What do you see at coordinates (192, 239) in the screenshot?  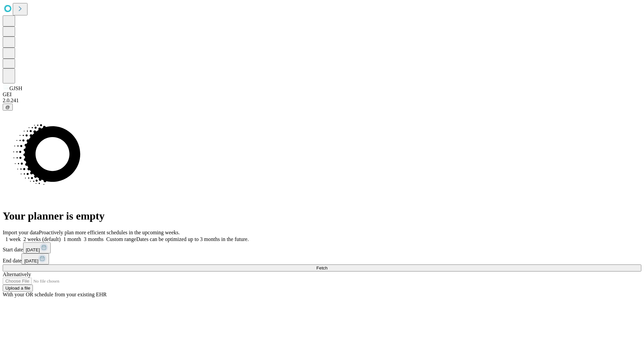 I see `span: Dates can be optimized up to 3 months in the future.` at bounding box center [192, 239].